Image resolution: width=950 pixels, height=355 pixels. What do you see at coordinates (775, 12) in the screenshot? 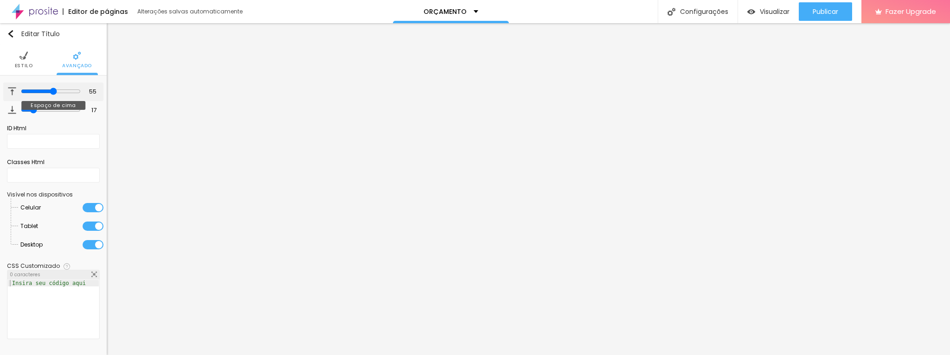
I see `span: Visualizar` at bounding box center [775, 12].